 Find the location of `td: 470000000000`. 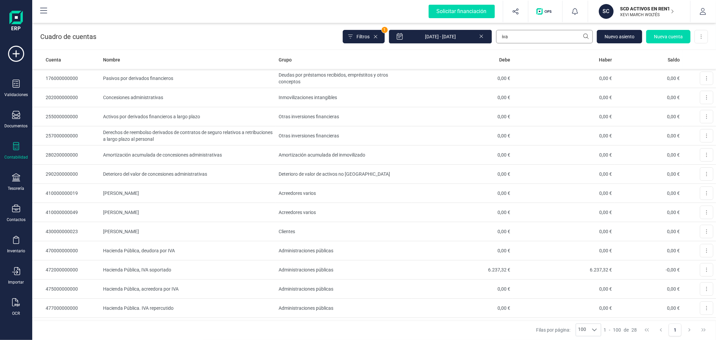

td: 470000000000 is located at coordinates (66, 250).